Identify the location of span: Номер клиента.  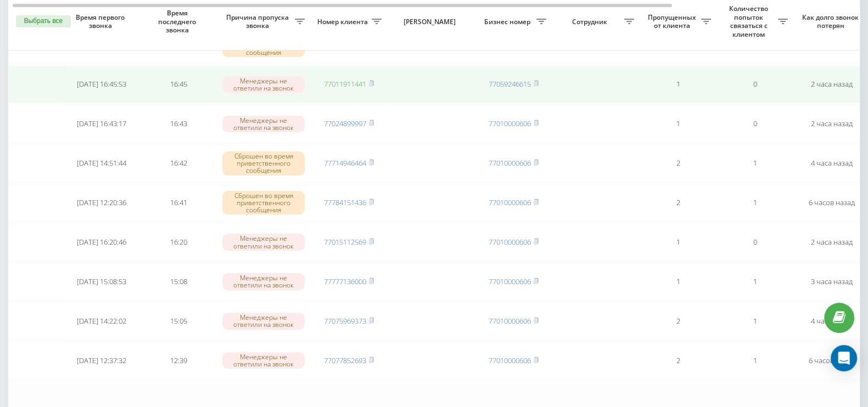
(343, 22).